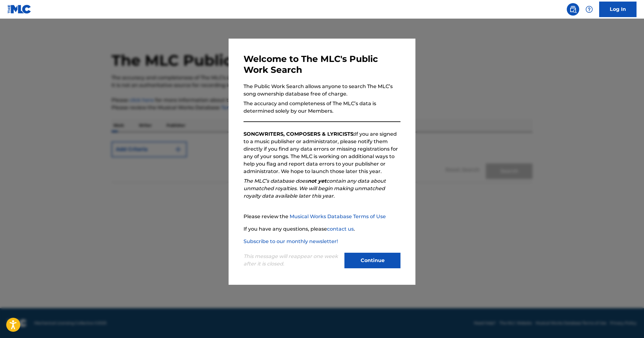  What do you see at coordinates (314, 188) in the screenshot?
I see `em: The MLC’s database does contain any data about unmatched royalties. We will begin making unmatche...` at bounding box center [314, 188].